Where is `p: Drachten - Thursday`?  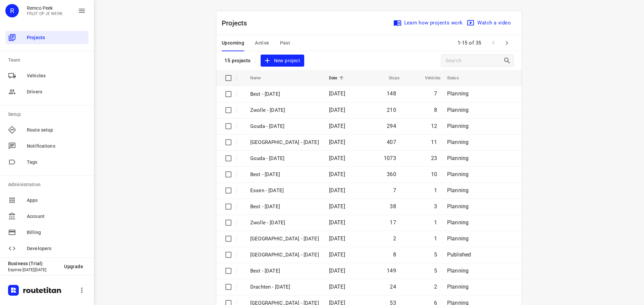
p: Drachten - Thursday is located at coordinates (285, 287).